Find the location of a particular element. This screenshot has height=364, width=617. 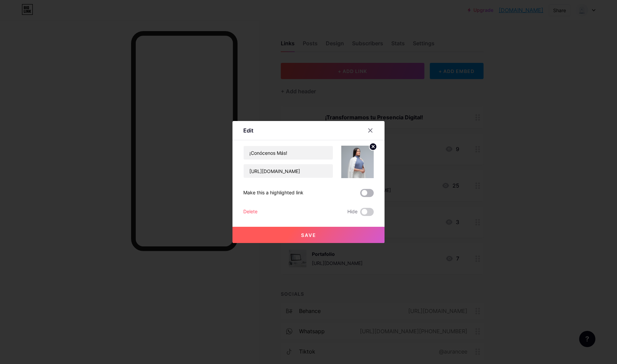

span: Hide is located at coordinates (353, 212).